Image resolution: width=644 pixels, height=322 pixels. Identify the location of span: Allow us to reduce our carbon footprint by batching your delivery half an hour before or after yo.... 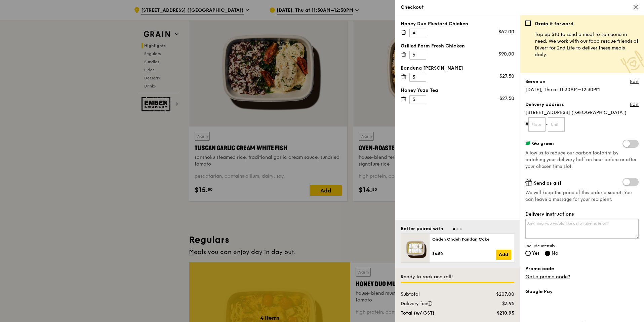
(581, 160).